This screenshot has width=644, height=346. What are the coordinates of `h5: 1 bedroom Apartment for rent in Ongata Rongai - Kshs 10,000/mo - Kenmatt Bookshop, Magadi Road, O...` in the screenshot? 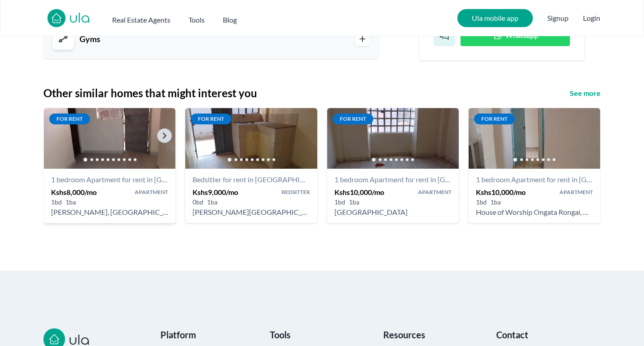 It's located at (393, 212).